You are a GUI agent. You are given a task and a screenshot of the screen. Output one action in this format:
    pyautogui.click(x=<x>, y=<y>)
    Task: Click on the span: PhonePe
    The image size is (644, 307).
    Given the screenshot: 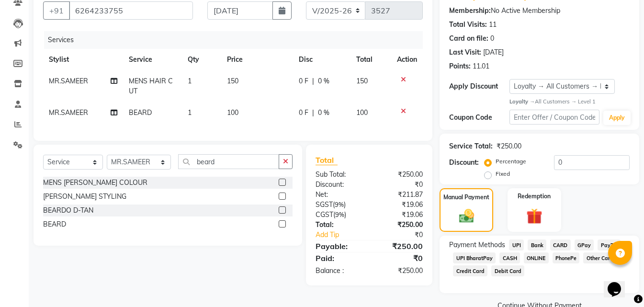 What is the action you would take?
    pyautogui.click(x=565, y=258)
    